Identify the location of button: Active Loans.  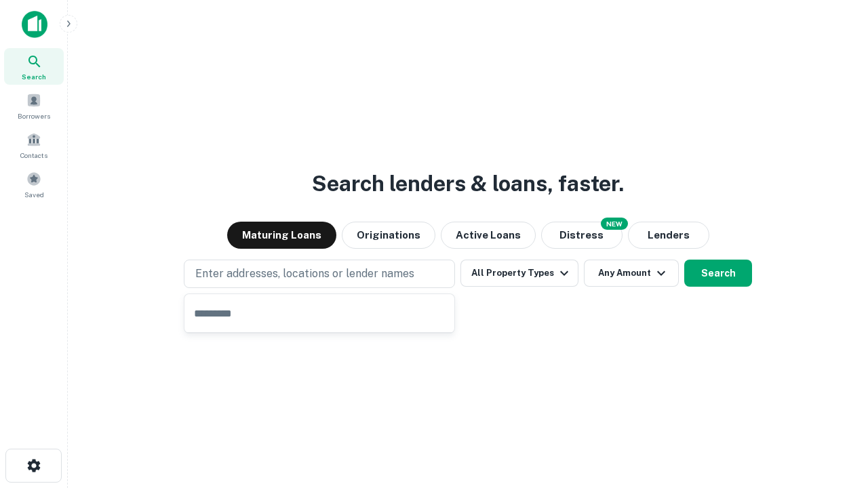
(488, 235).